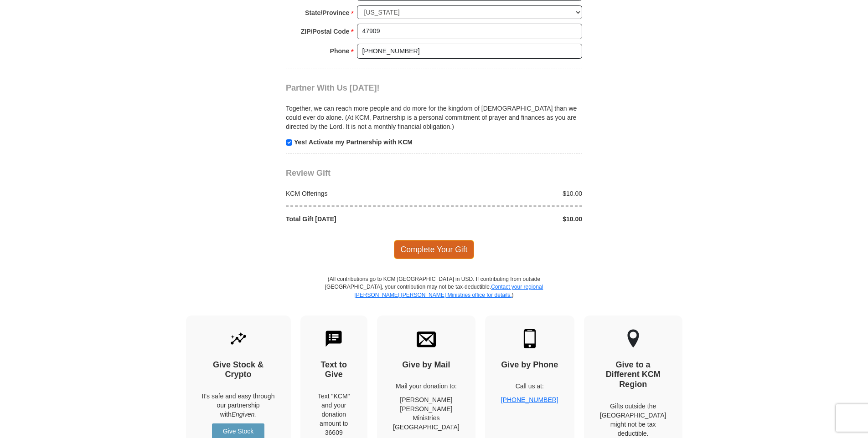  Describe the element at coordinates (325, 31) in the screenshot. I see `strong: ZIP/Postal Code` at that location.